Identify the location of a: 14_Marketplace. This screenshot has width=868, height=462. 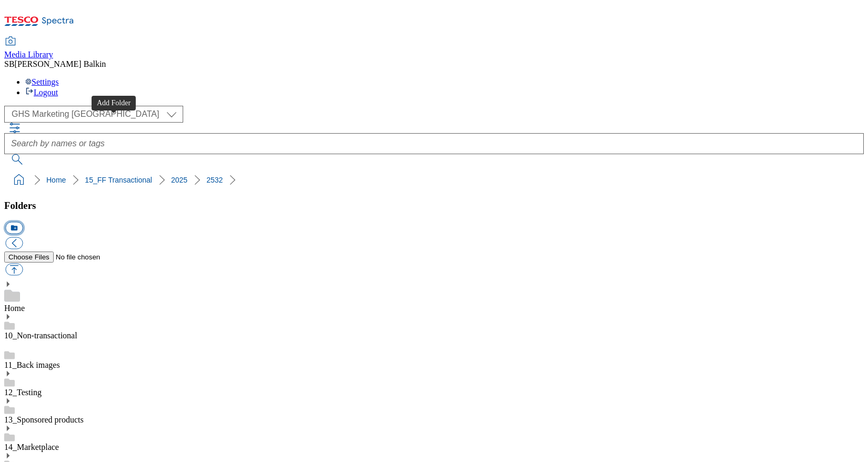
(32, 447).